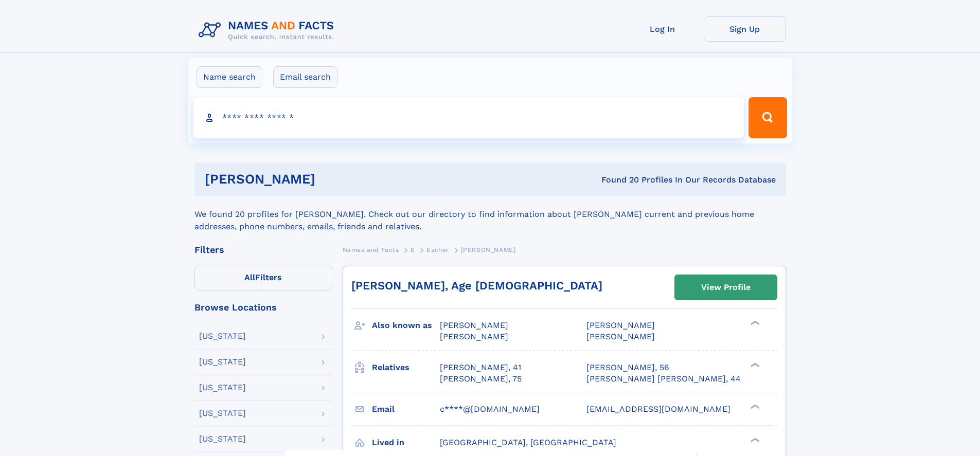 This screenshot has height=456, width=980. Describe the element at coordinates (263, 250) in the screenshot. I see `div: Filters` at that location.